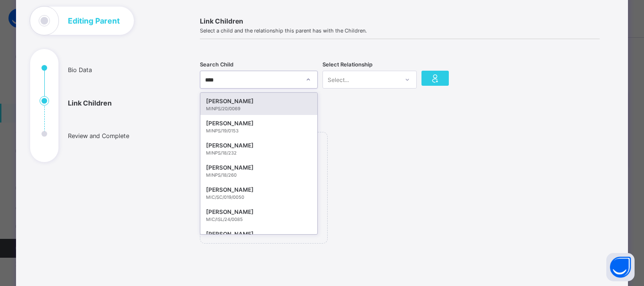 The height and width of the screenshot is (286, 644). Describe the element at coordinates (400, 31) in the screenshot. I see `span: Select a child and the relationship this parent has with the Children.` at that location.